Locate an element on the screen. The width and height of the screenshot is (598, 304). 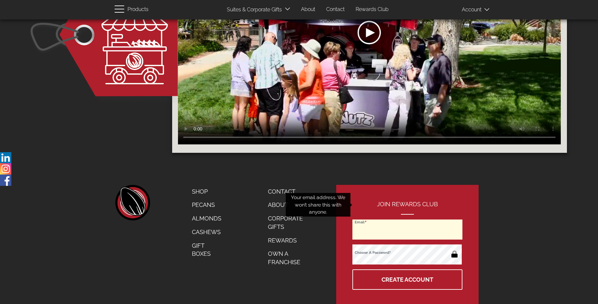
a: Rewards Club is located at coordinates (372, 9).